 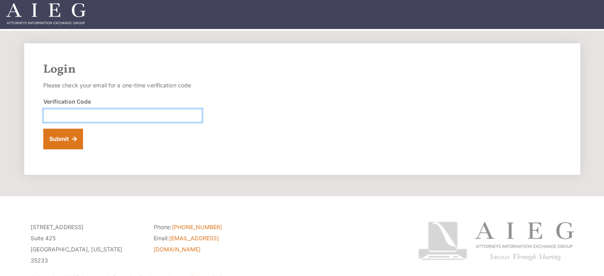 What do you see at coordinates (123, 85) in the screenshot?
I see `p: Please check your email for a one-time verification code` at bounding box center [123, 85].